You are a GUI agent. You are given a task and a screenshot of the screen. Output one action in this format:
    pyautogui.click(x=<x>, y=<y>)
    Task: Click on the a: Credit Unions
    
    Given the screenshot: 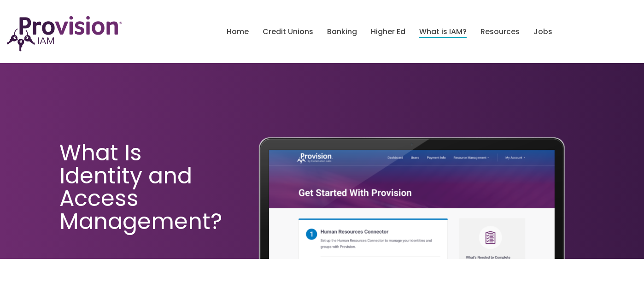 What is the action you would take?
    pyautogui.click(x=288, y=31)
    